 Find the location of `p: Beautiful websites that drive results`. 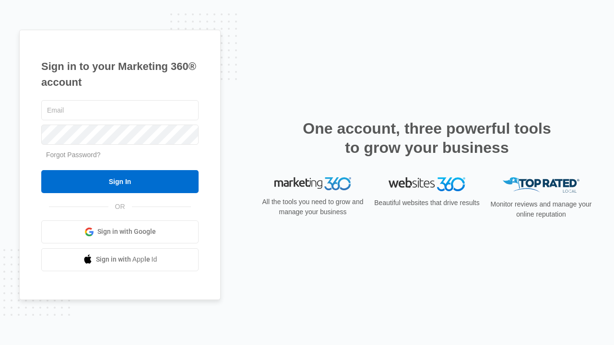

p: Beautiful websites that drive results is located at coordinates (427, 203).